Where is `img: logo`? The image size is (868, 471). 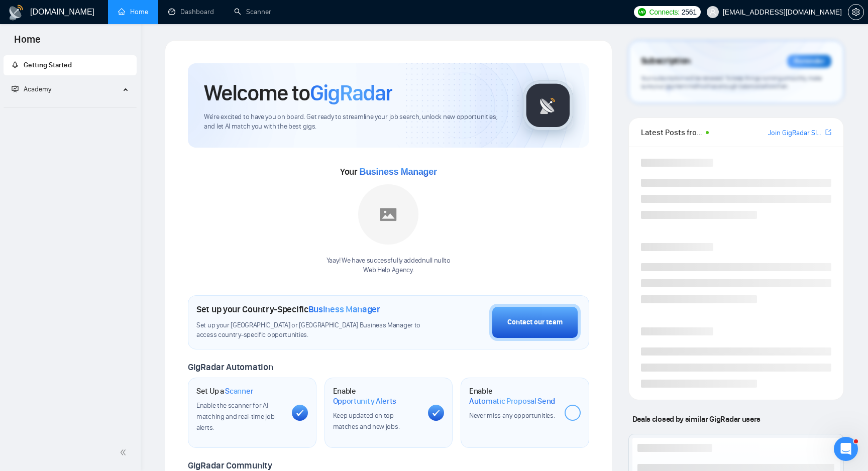
img: logo is located at coordinates (16, 12).